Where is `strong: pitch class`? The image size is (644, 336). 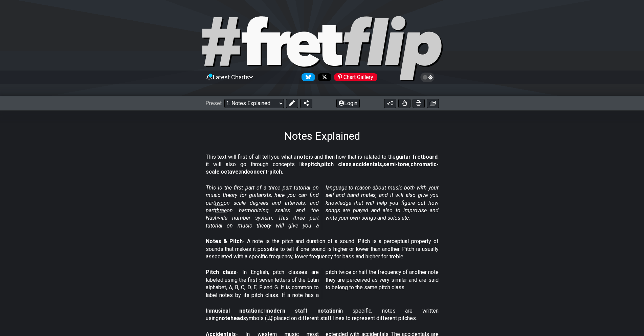
strong: pitch class is located at coordinates (336, 164).